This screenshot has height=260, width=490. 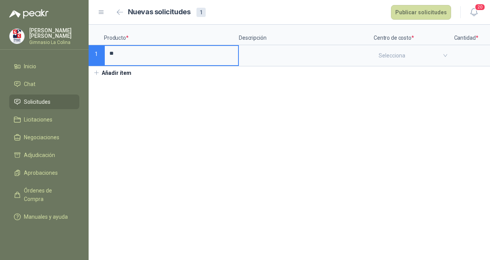 What do you see at coordinates (39, 155) in the screenshot?
I see `span: Adjudicación` at bounding box center [39, 155].